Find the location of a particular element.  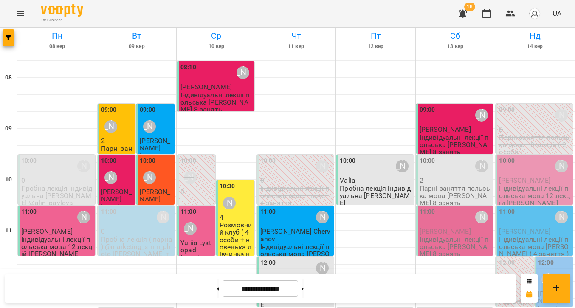

label: 08:10 is located at coordinates (188, 68).